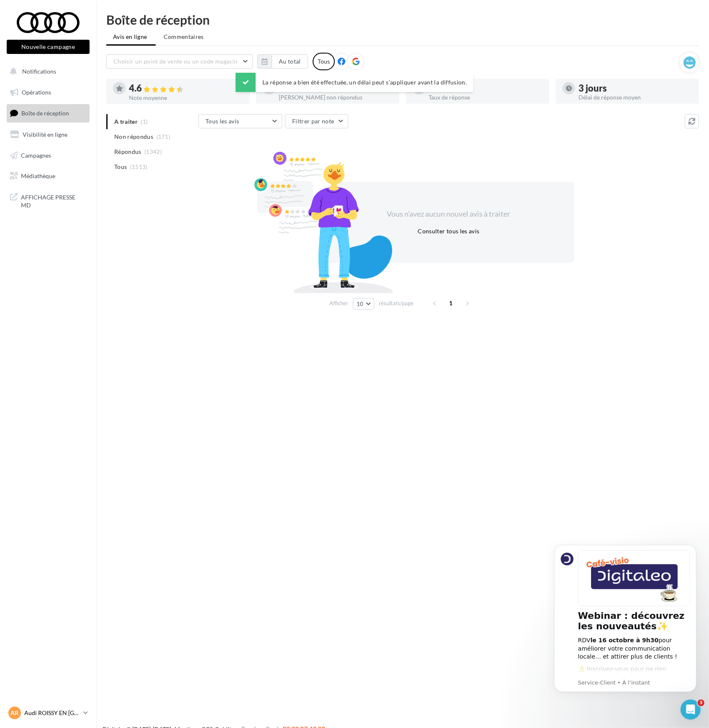 The height and width of the screenshot is (728, 709). Describe the element at coordinates (339, 304) in the screenshot. I see `span: Afficher` at that location.